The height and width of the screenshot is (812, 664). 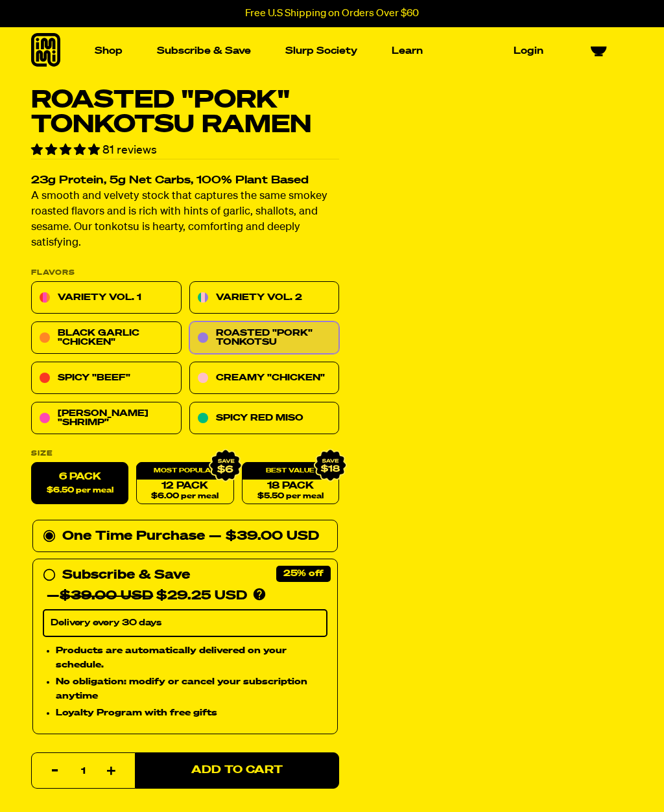 I want to click on li: No obligation: modify or cancel your subscription anytime, so click(x=192, y=689).